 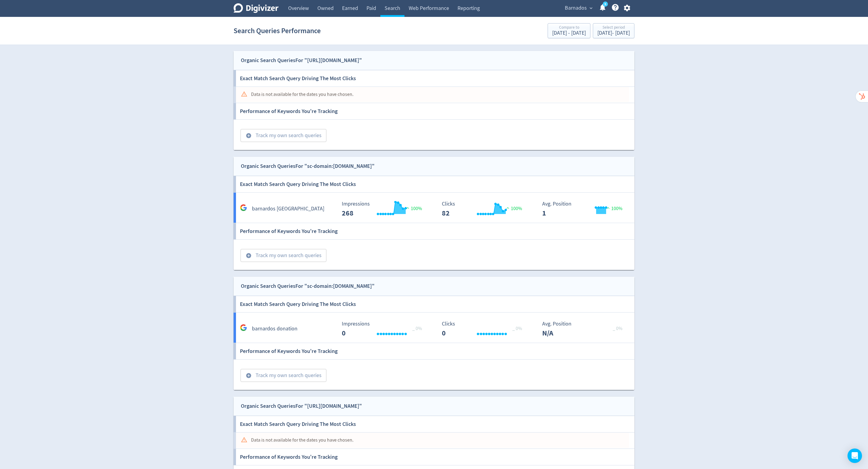 What do you see at coordinates (275, 329) in the screenshot?
I see `h5: barnardos donation` at bounding box center [275, 329].